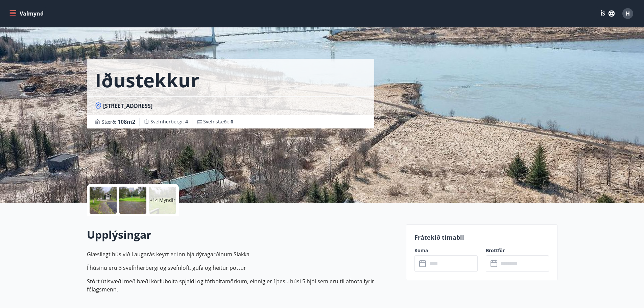 The image size is (644, 308). I want to click on button: H, so click(627, 14).